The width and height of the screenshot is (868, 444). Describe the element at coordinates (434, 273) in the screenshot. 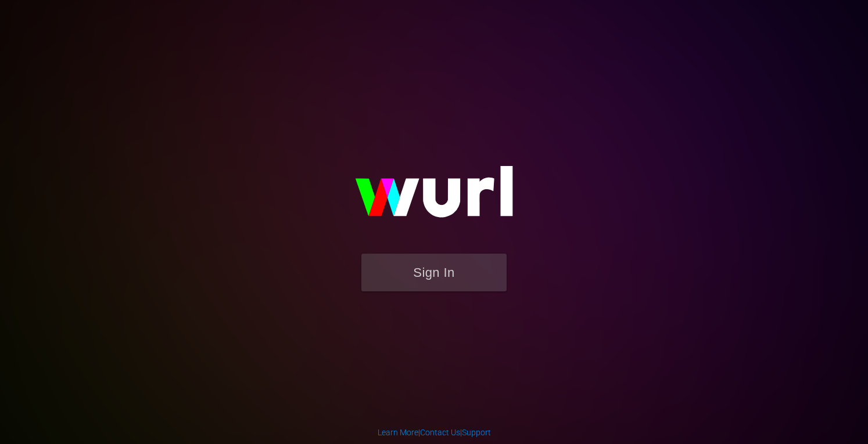

I see `button: Sign In` at that location.